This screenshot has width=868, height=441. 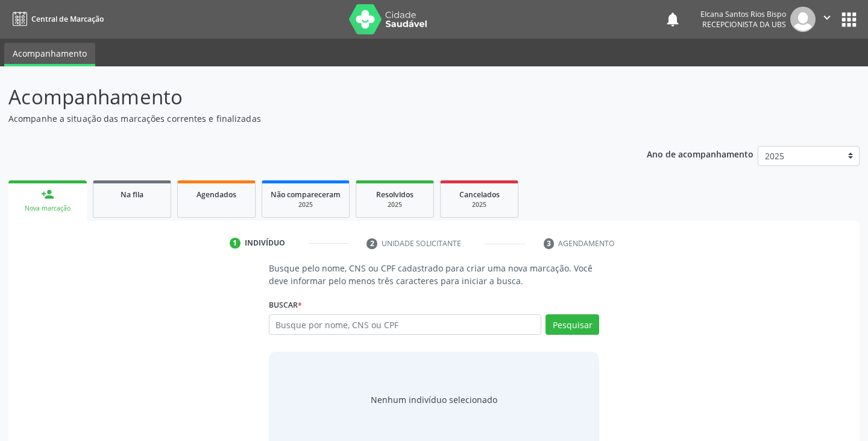 I want to click on span: Recepcionista da UBS, so click(x=743, y=24).